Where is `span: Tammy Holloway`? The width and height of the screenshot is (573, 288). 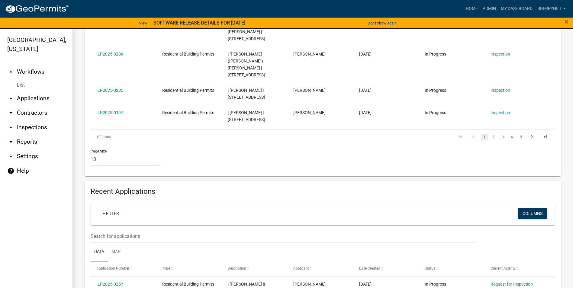 span: Tammy Holloway is located at coordinates (309, 284).